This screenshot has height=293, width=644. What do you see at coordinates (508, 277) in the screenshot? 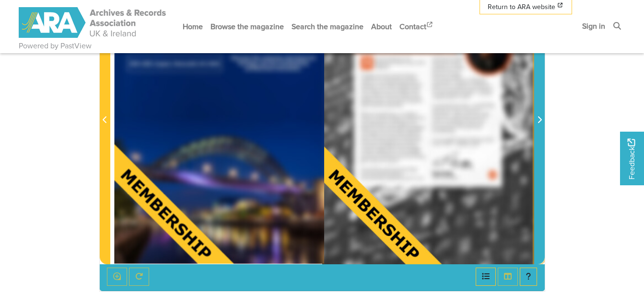
I see `button: Thumbnails` at bounding box center [508, 277].